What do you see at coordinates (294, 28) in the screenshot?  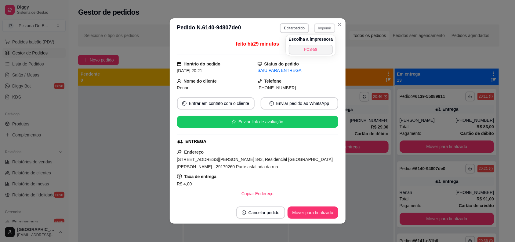 I see `button: Editarpedido` at bounding box center [294, 28].